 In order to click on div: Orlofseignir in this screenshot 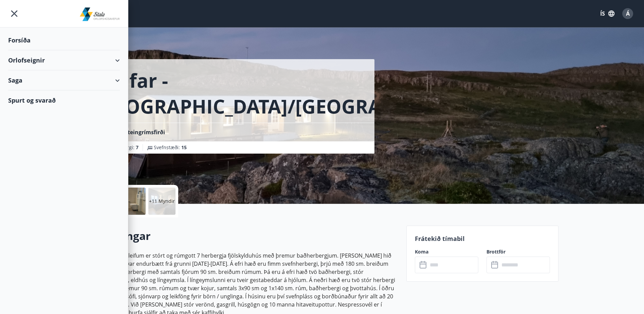, I will do `click(64, 60)`.